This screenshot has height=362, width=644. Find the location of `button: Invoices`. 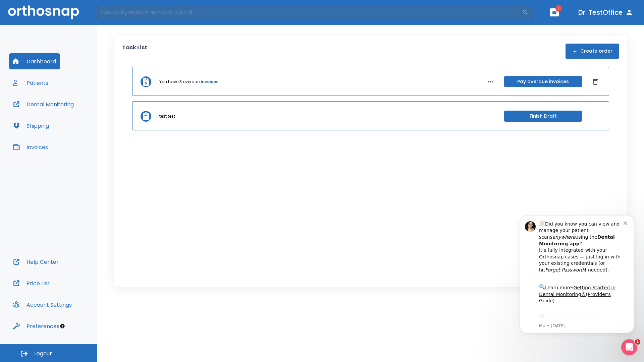

button: Invoices is located at coordinates (31, 147).